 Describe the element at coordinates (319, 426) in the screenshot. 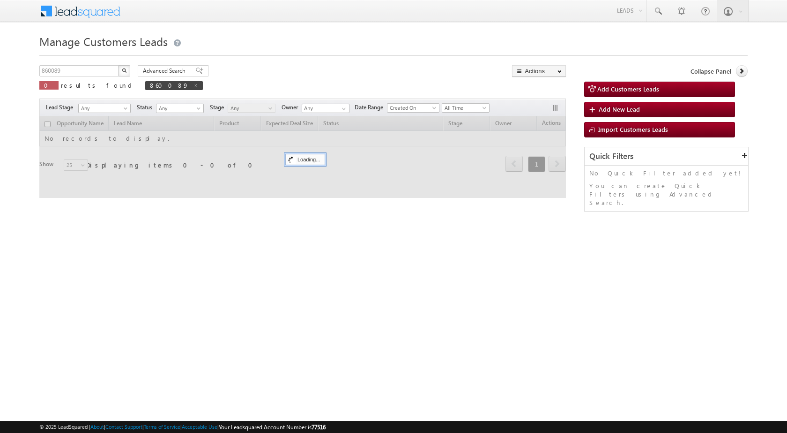

I see `span: 77516` at that location.